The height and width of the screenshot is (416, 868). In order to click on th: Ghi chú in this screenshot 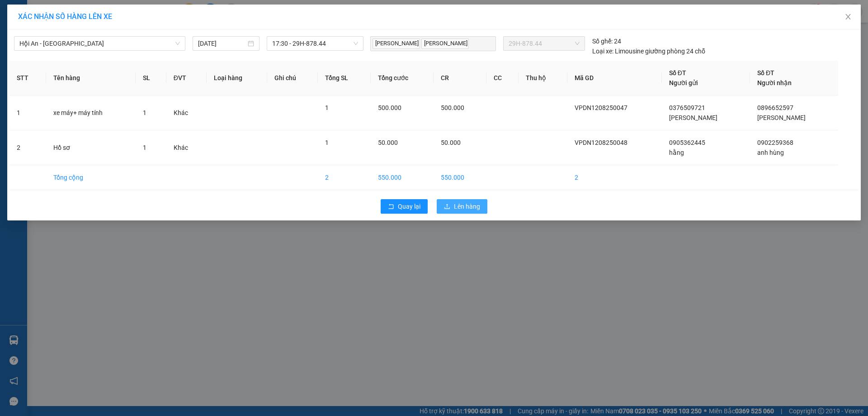, I will do `click(292, 78)`.